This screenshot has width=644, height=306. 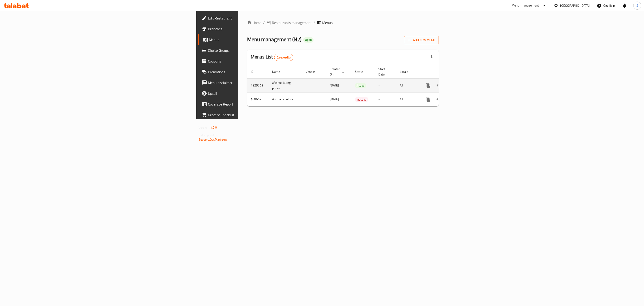 What do you see at coordinates (313, 71) in the screenshot?
I see `span: Vendor` at bounding box center [313, 71].